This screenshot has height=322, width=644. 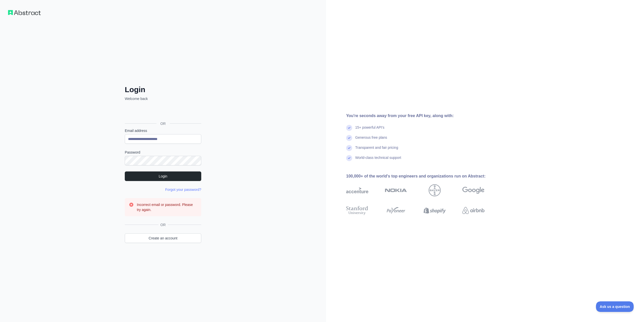 What do you see at coordinates (163, 152) in the screenshot?
I see `label: Password` at bounding box center [163, 152].